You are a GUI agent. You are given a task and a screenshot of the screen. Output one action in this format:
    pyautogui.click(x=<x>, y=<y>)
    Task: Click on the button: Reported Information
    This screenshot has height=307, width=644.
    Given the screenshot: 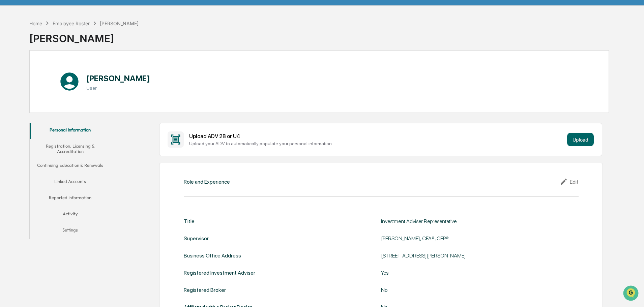 What is the action you would take?
    pyautogui.click(x=70, y=199)
    